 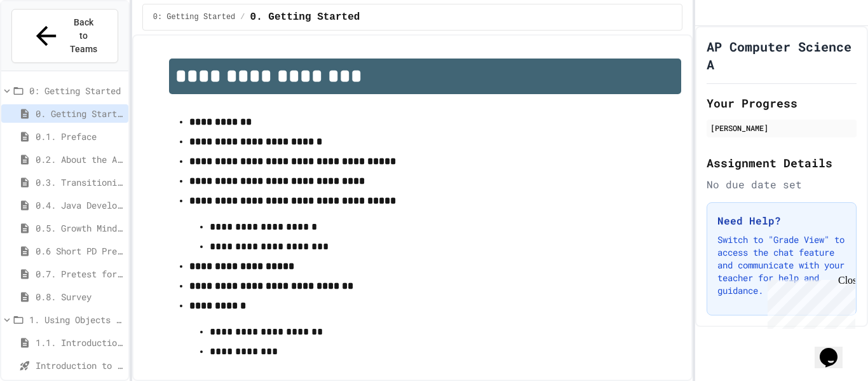 What do you see at coordinates (65, 36) in the screenshot?
I see `button: Back to Teams` at bounding box center [65, 36].